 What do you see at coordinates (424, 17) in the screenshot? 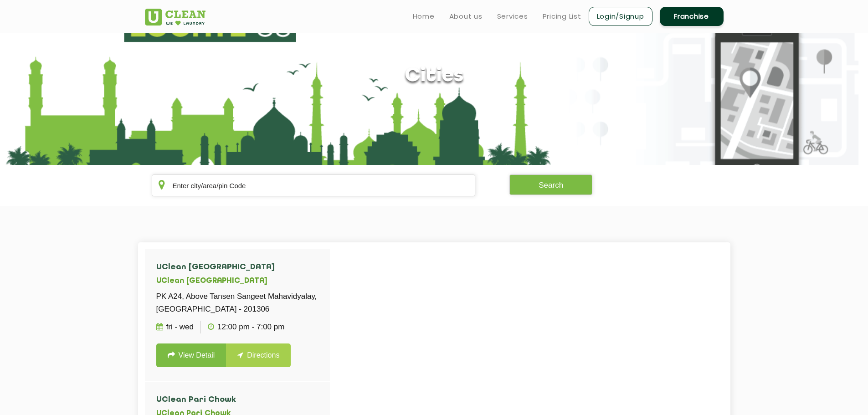
I see `a: Home` at bounding box center [424, 17].